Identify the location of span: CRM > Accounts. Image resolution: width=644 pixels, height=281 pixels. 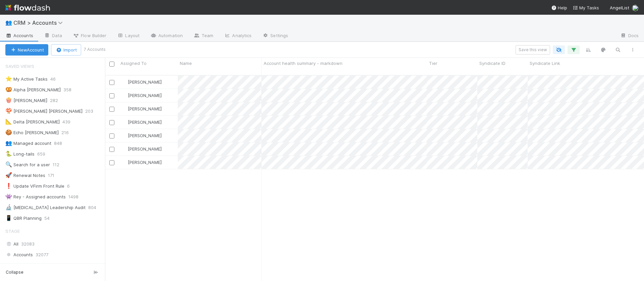
(39, 23).